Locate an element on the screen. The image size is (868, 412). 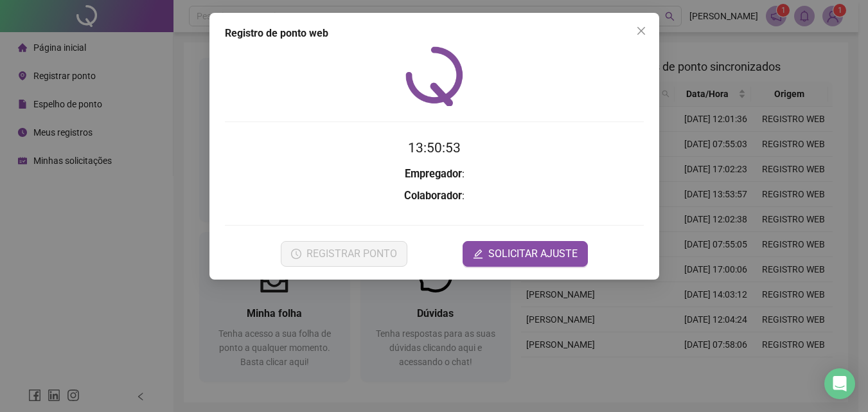
strong: Empregador is located at coordinates (432, 173).